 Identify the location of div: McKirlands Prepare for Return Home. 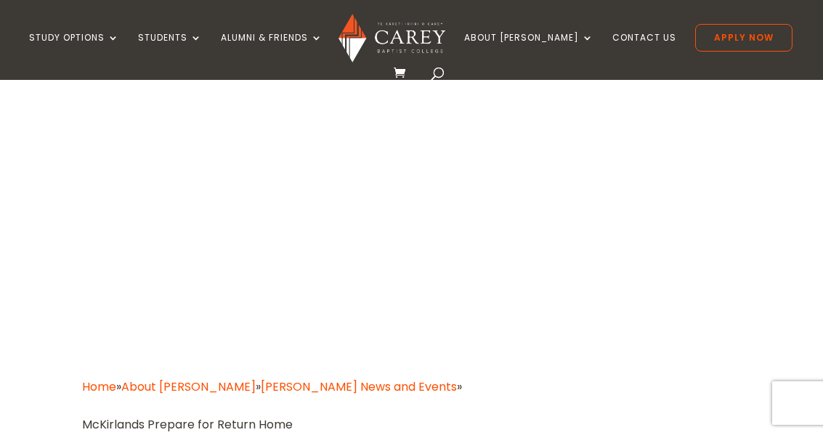
(411, 424).